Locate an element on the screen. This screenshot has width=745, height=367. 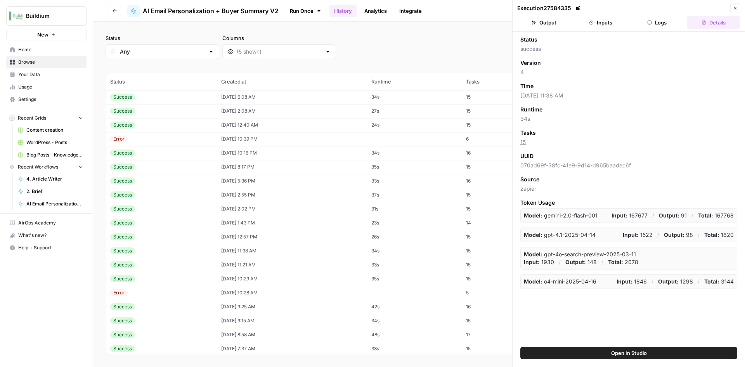
img: Buildium Logo is located at coordinates (16, 16).